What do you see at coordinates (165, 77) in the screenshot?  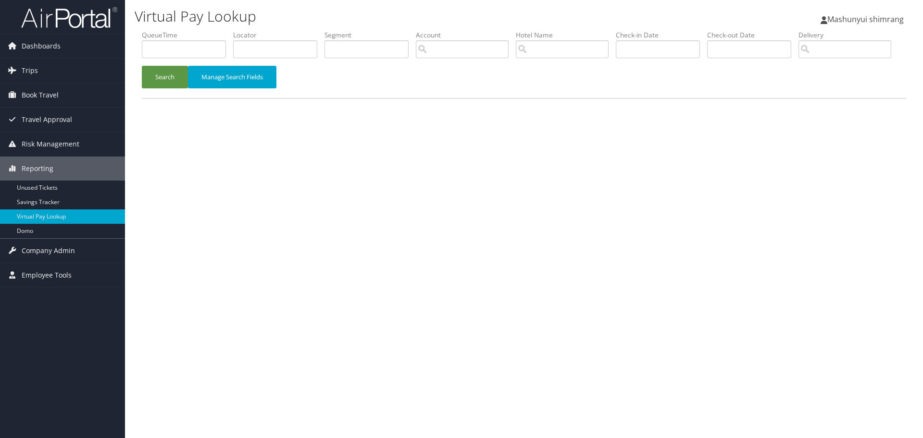 I see `button: Search` at bounding box center [165, 77].